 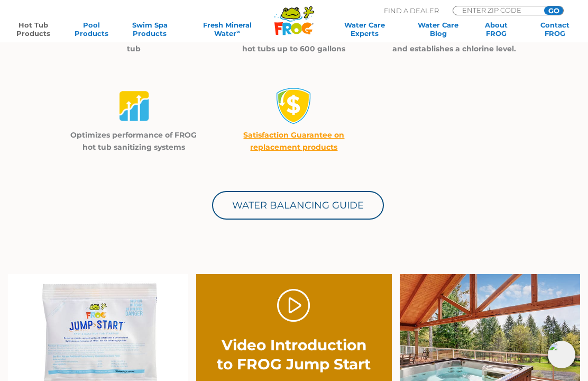 I want to click on p: Optimizes performance of FROG hot tub sanitizing systems, so click(x=134, y=141).